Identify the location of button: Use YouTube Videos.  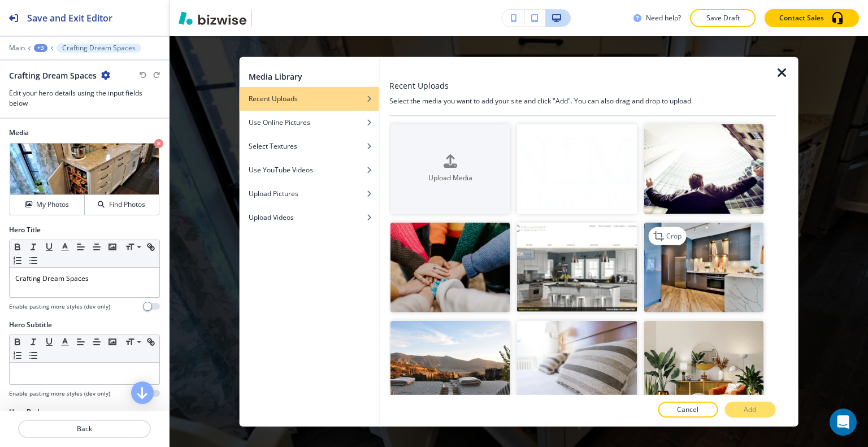
(309, 170).